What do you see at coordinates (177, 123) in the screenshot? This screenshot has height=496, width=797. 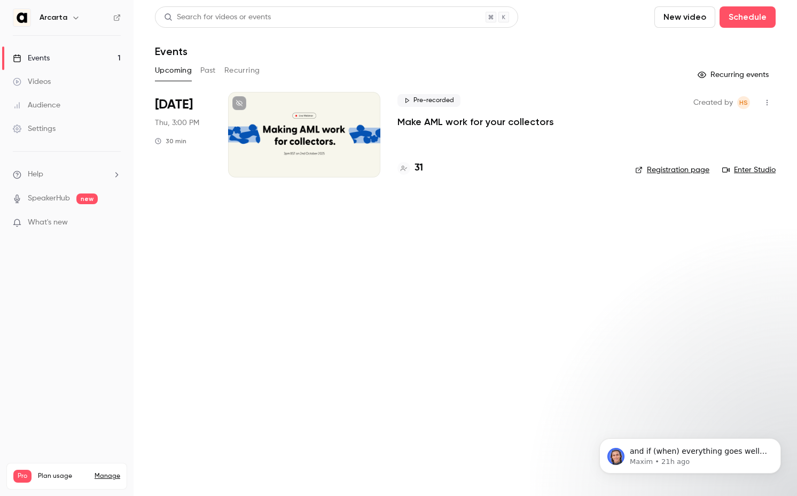 I see `span: Thu, 3:00 PM` at bounding box center [177, 123].